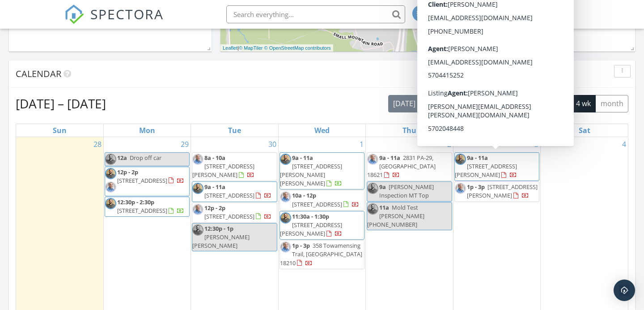 The height and width of the screenshot is (310, 644). Describe the element at coordinates (315, 14) in the screenshot. I see `input: Search everything...` at that location.